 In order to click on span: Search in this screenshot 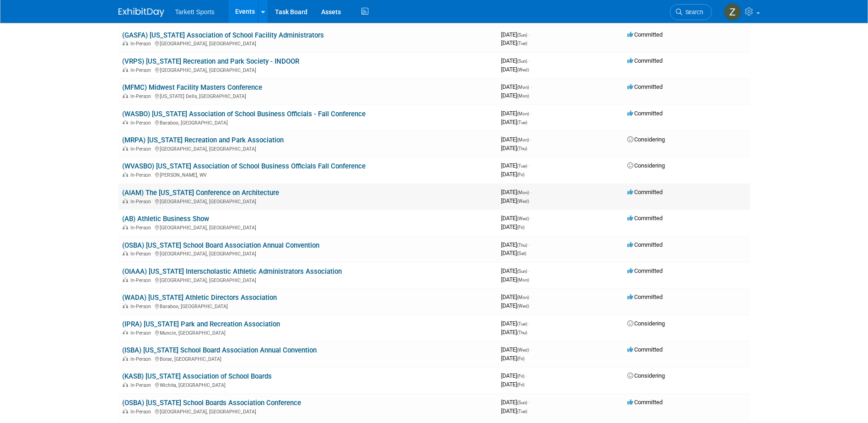, I will do `click(693, 12)`.